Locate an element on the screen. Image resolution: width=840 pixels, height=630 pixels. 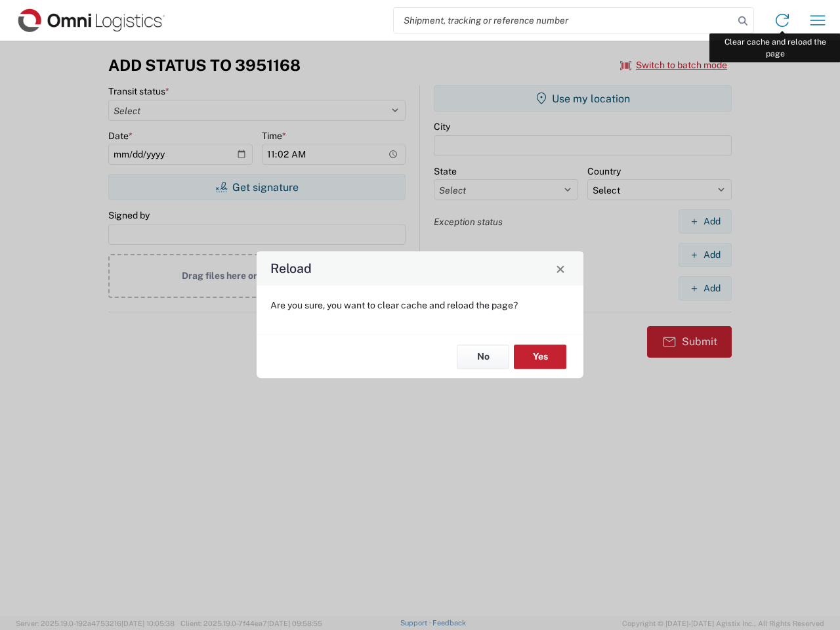
button: Yes is located at coordinates (540, 356).